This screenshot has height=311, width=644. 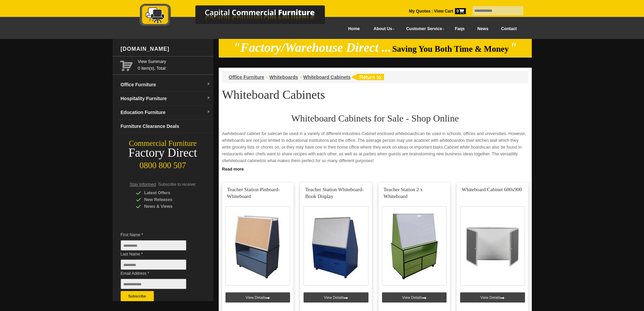 I want to click on a: Office Furniture, so click(x=247, y=77).